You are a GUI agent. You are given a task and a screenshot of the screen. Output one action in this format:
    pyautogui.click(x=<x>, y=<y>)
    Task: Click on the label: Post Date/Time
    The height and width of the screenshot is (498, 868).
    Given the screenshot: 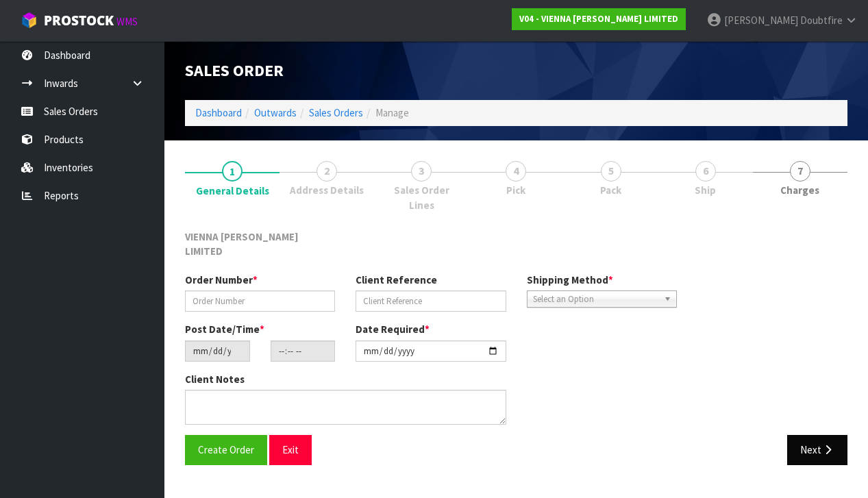 What is the action you would take?
    pyautogui.click(x=225, y=329)
    